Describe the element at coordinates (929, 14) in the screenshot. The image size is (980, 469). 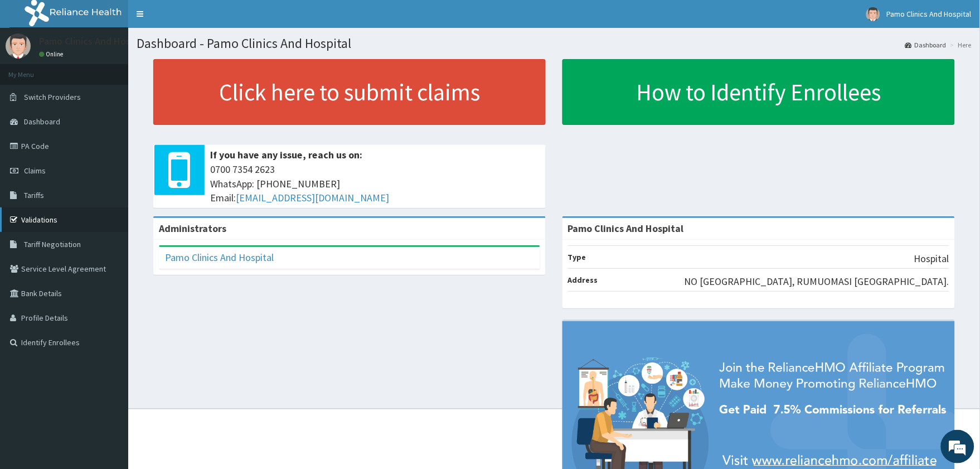
I see `span: Pamo Clinics And Hospital` at that location.